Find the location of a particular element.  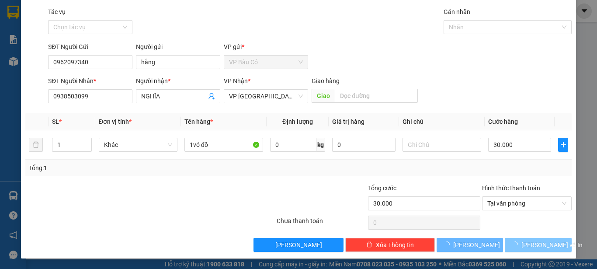

span: Tên hàng is located at coordinates (198, 121).